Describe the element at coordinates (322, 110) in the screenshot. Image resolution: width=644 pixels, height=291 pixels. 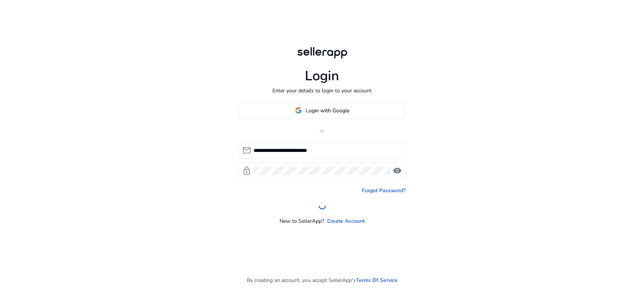
I see `button: Login with Google` at that location.